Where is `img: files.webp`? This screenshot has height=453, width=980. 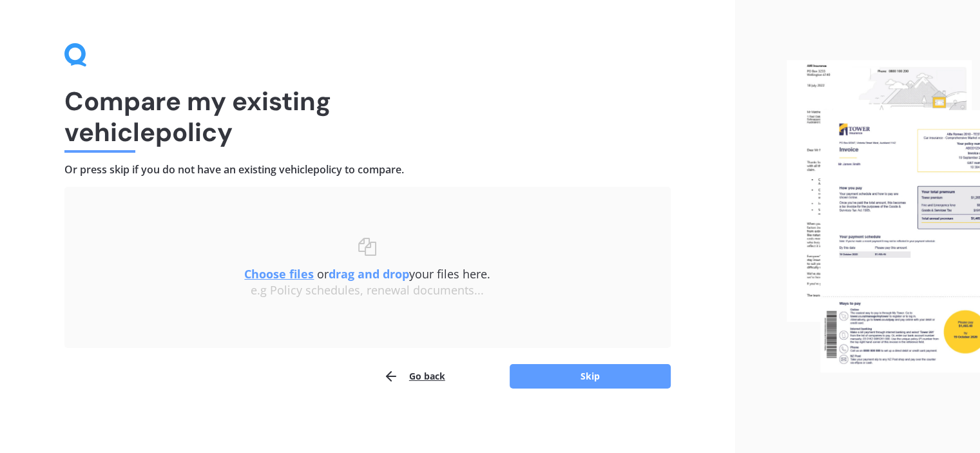
img: files.webp is located at coordinates (883, 216).